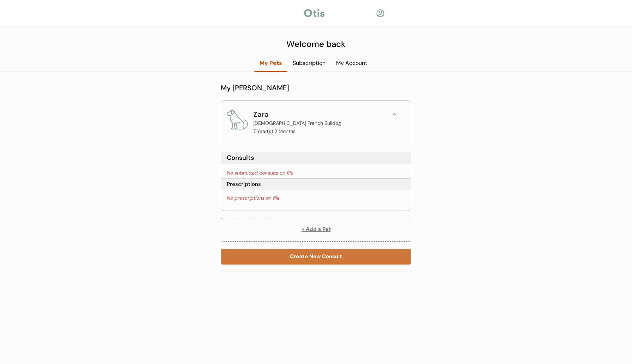  Describe the element at coordinates (253, 198) in the screenshot. I see `div: No prescriptions on file` at that location.